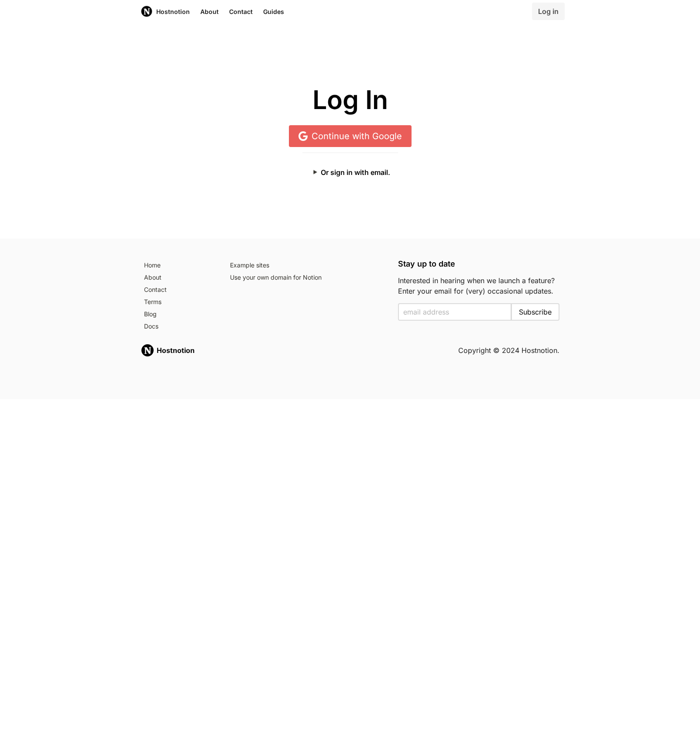 The image size is (700, 736). Describe the element at coordinates (455, 312) in the screenshot. I see `input: Enter your email to subscribe to the email list and be notified when we launch` at that location.